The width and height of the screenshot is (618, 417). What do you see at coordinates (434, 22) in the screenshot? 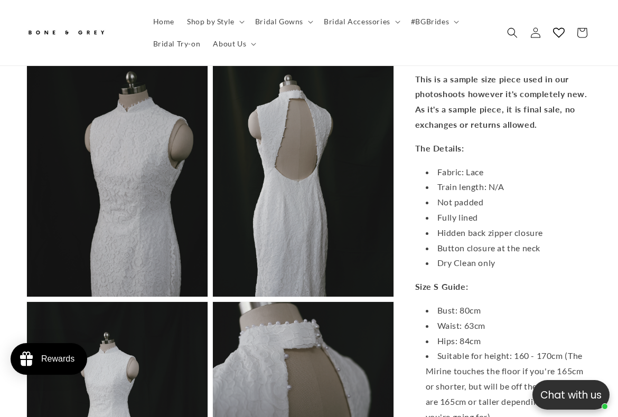
I see `summary: #BGBrides` at bounding box center [434, 22].